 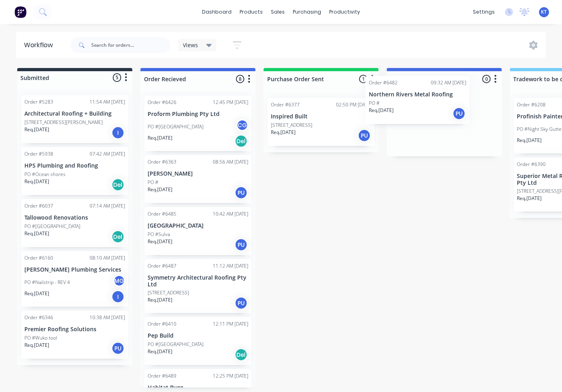 What do you see at coordinates (307, 12) in the screenshot?
I see `div: purchasing` at bounding box center [307, 12].